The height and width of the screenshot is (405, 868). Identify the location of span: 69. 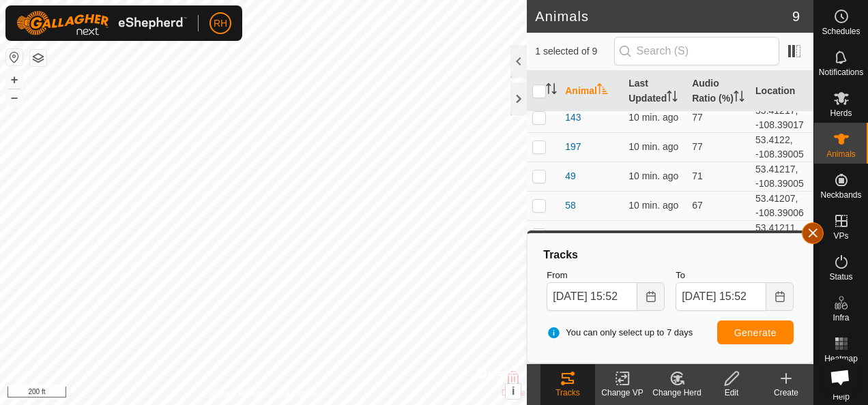
(570, 235).